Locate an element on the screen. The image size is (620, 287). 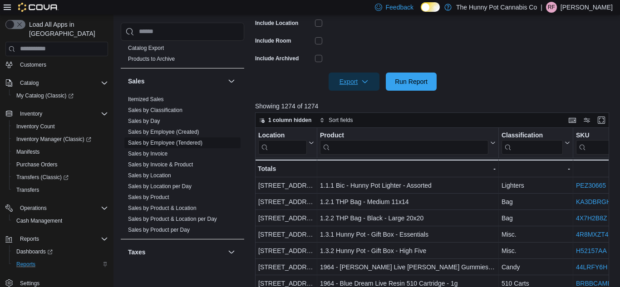
span: Cash Management is located at coordinates (39, 221).